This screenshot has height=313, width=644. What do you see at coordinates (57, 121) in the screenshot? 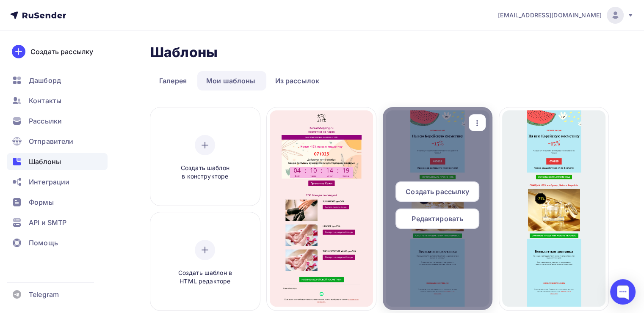
I see `a: Рассылки` at bounding box center [57, 121].